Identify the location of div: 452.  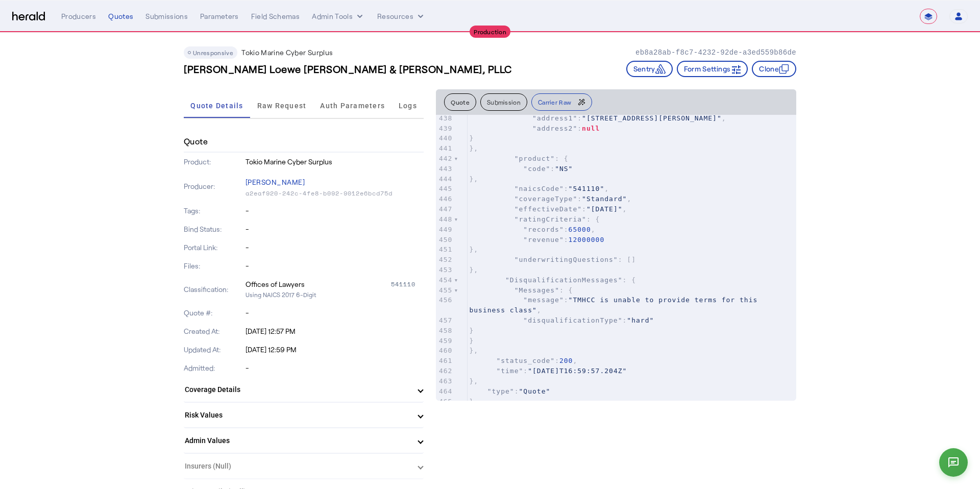
(445, 260).